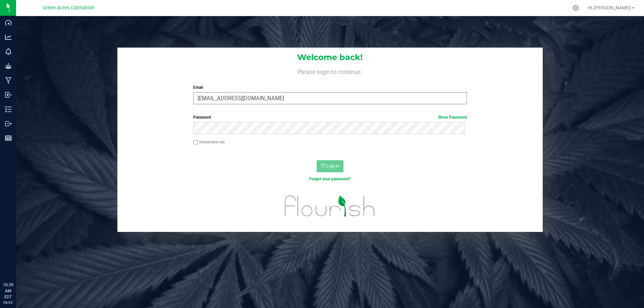 The height and width of the screenshot is (308, 644). I want to click on a: Forgot your password?, so click(330, 179).